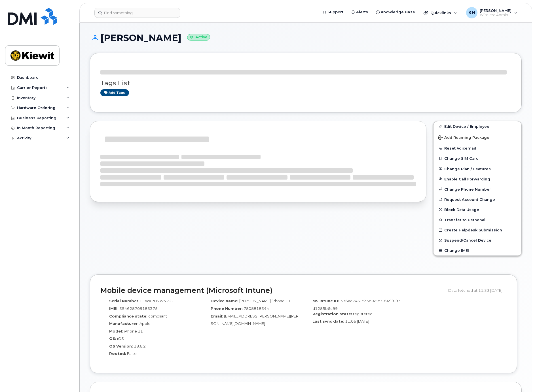 The width and height of the screenshot is (535, 392). I want to click on button: Request Account Change, so click(477, 199).